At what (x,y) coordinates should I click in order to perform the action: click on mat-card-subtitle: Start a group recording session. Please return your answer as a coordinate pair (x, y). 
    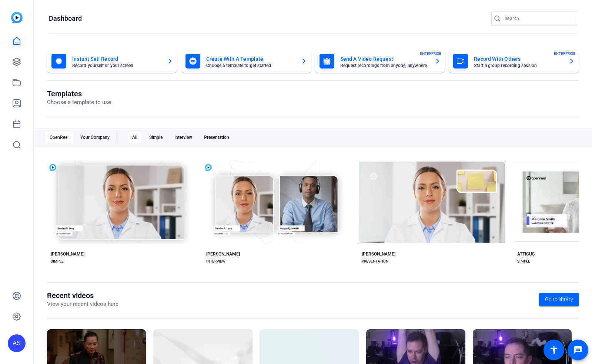
    Looking at the image, I should click on (518, 66).